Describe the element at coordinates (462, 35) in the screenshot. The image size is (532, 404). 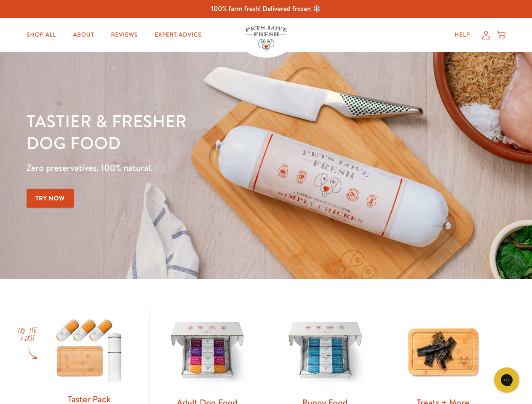
I see `a: Help` at that location.